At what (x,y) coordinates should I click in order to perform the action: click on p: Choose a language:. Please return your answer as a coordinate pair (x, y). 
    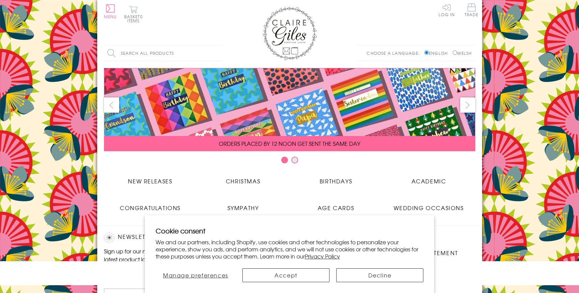
    Looking at the image, I should click on (395, 53).